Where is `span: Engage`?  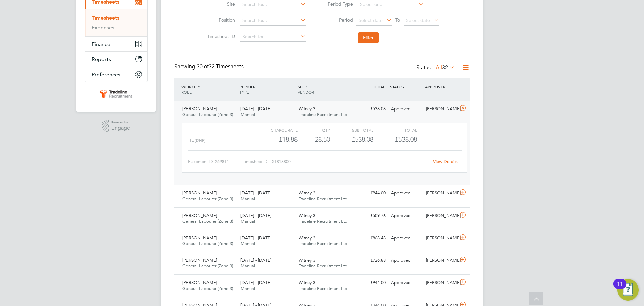 span: Engage is located at coordinates (121, 128).